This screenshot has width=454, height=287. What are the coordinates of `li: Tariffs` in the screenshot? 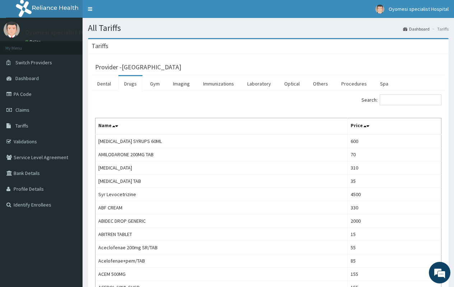 It's located at (439, 29).